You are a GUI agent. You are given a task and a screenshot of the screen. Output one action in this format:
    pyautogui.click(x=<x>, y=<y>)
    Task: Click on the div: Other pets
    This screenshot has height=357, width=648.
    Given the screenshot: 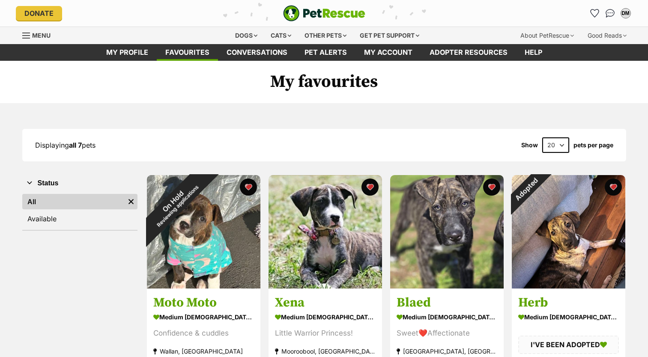 What is the action you would take?
    pyautogui.click(x=325, y=36)
    